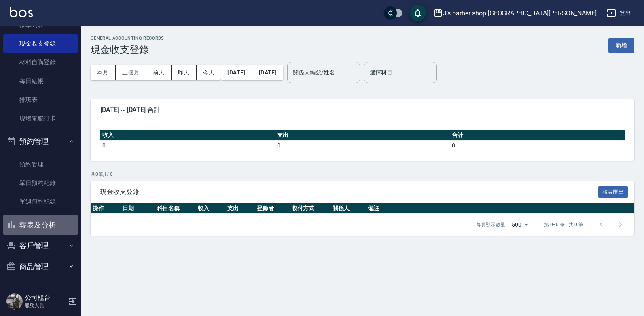 The image size is (644, 316). Describe the element at coordinates (537, 135) in the screenshot. I see `th: 合計` at that location.